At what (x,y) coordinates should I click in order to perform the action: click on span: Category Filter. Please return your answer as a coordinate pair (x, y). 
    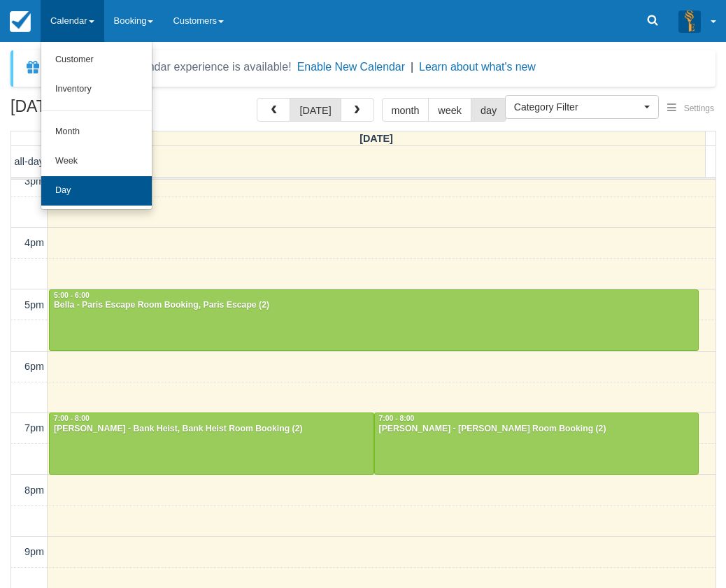
    Looking at the image, I should click on (577, 107).